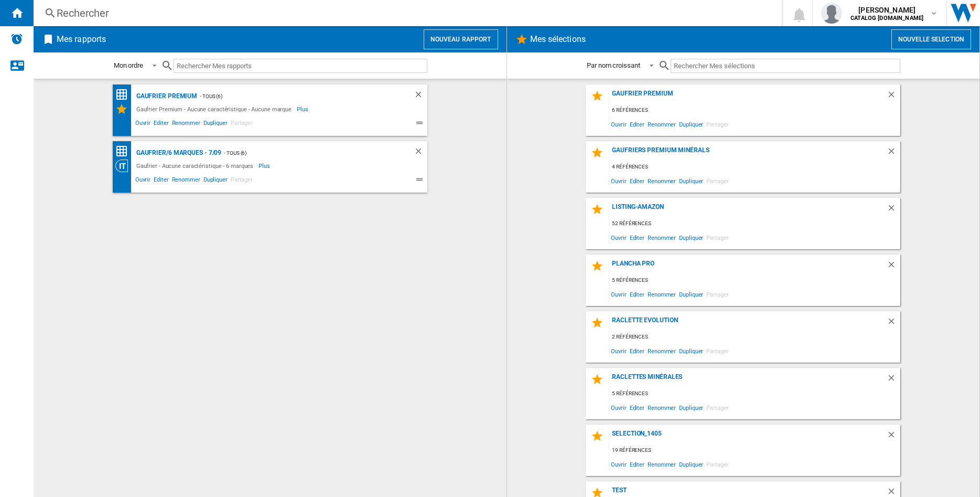 The height and width of the screenshot is (497, 980). What do you see at coordinates (832, 13) in the screenshot?
I see `img: profile.jpg` at bounding box center [832, 13].